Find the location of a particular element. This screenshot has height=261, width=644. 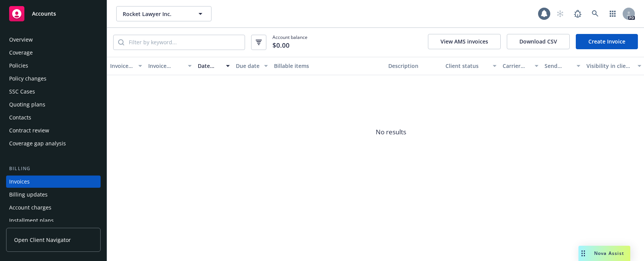

a: Installment plans is located at coordinates (53, 221).